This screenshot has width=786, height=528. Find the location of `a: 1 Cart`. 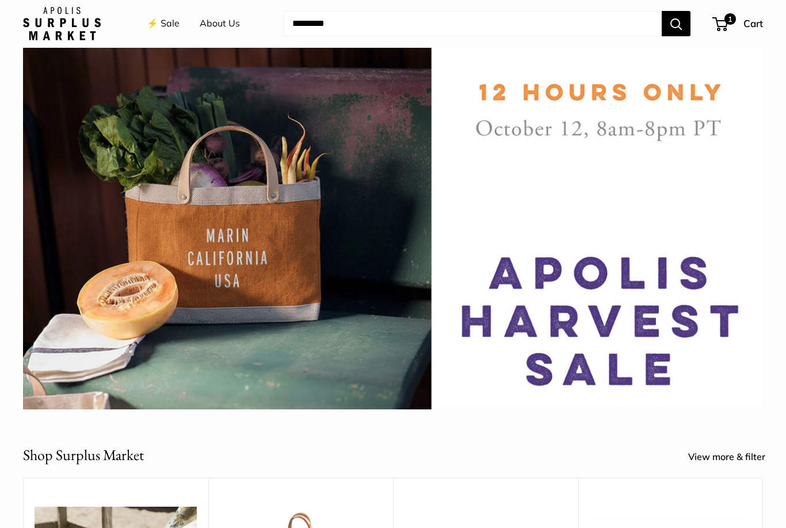

a: 1 Cart is located at coordinates (738, 24).